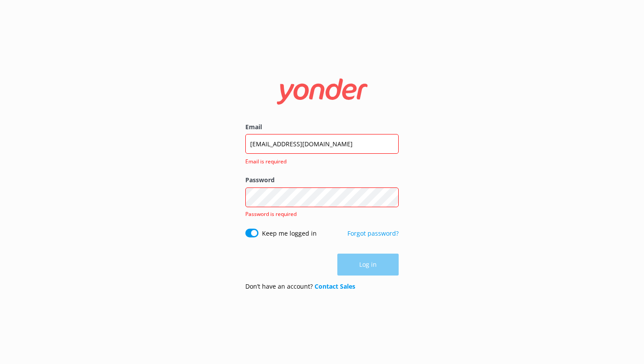 The width and height of the screenshot is (644, 364). I want to click on input: user@emailaddress.com, so click(322, 144).